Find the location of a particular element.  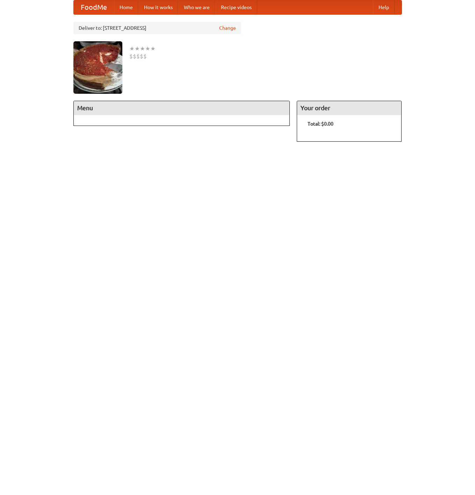

a: How it works is located at coordinates (158, 7).